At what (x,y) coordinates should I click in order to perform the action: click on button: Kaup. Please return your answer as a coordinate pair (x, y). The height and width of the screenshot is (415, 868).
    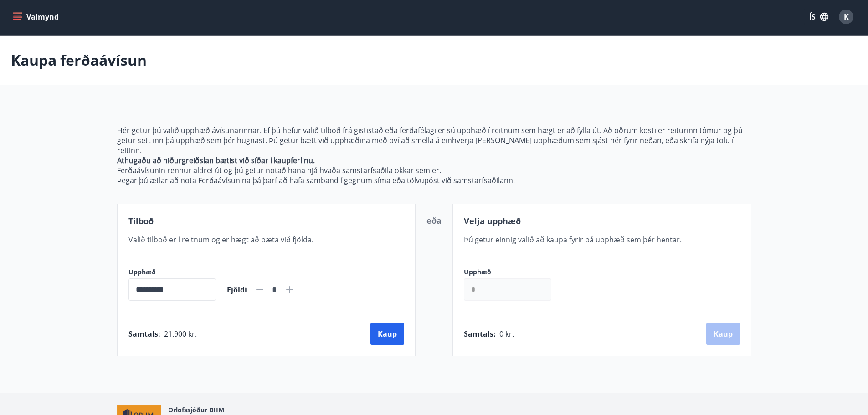
    Looking at the image, I should click on (387, 334).